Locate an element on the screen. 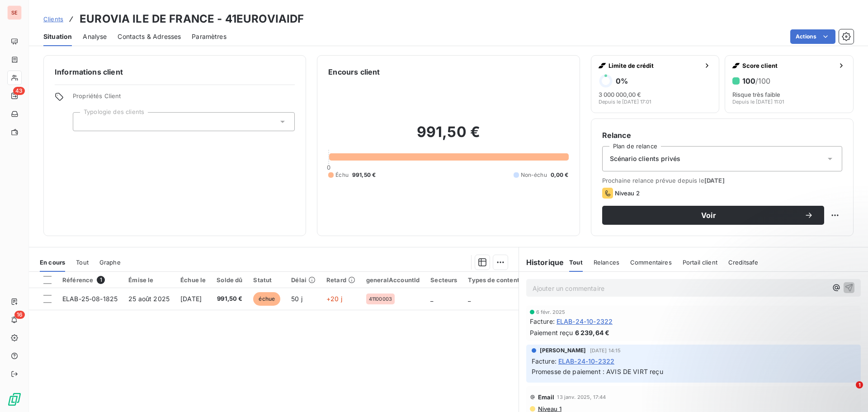 The width and height of the screenshot is (868, 412). span: Clients is located at coordinates (54, 19).